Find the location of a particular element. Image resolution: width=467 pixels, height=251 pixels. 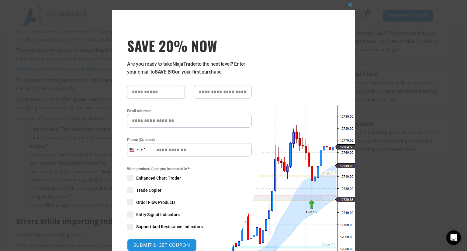

div: Open Intercom Messenger is located at coordinates (453, 238).